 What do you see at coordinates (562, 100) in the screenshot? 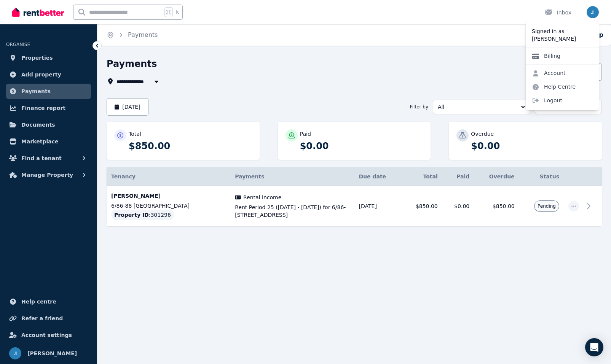
I see `span: Logout` at bounding box center [562, 100].